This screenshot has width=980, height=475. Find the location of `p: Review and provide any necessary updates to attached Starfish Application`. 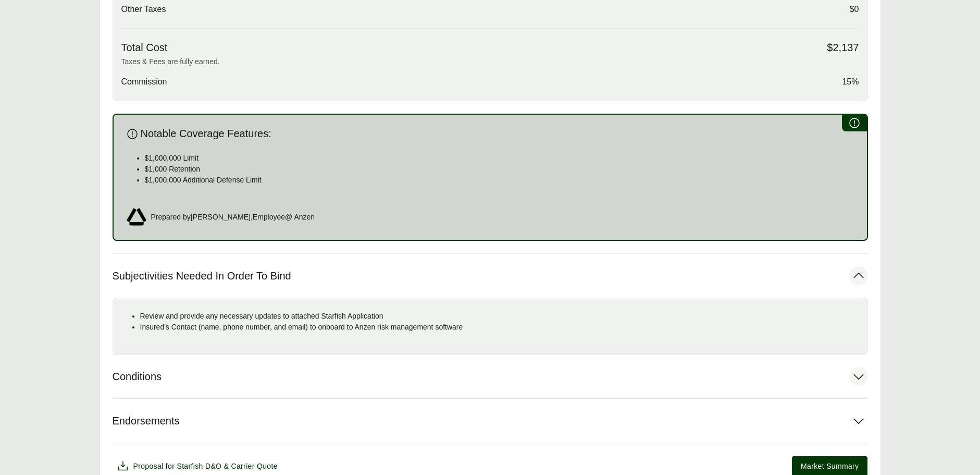

p: Review and provide any necessary updates to attached Starfish Application is located at coordinates (499, 316).